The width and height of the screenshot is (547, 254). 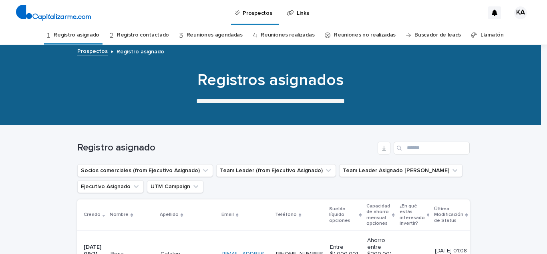 What do you see at coordinates (378, 215) in the screenshot?
I see `p: Capacidad de ahorro mensual opciones` at bounding box center [378, 215].